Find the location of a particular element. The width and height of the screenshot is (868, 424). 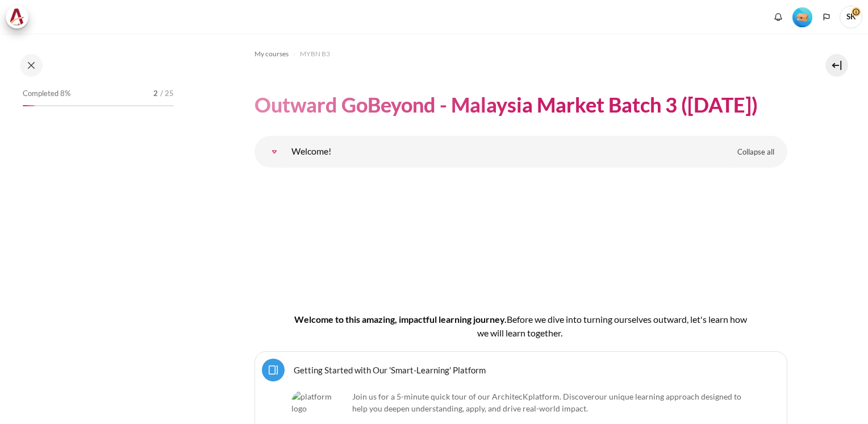

span: Completed 8% is located at coordinates (46, 94).